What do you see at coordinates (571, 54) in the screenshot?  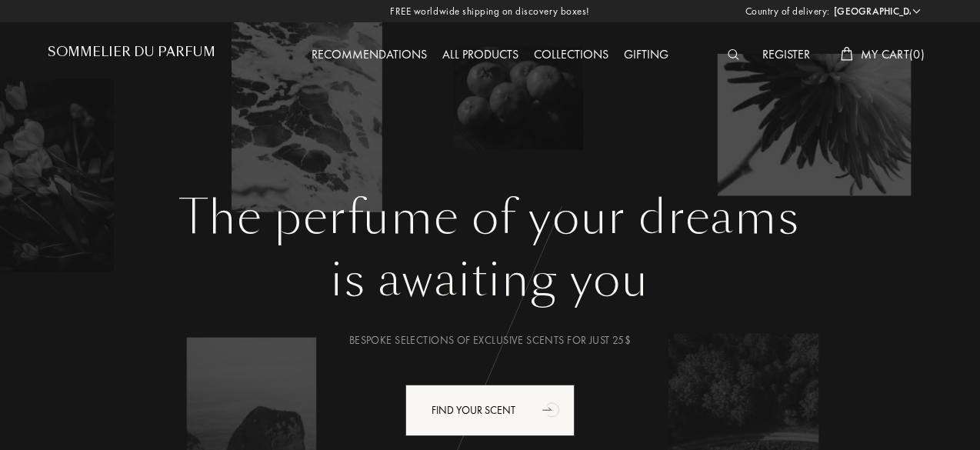 I see `a: Collections` at bounding box center [571, 54].